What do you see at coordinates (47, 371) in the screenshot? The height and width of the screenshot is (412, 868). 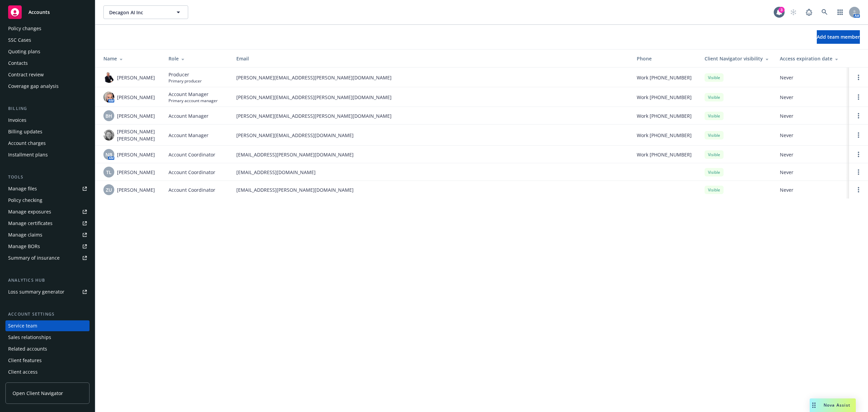 I see `a: Client access` at bounding box center [47, 371].